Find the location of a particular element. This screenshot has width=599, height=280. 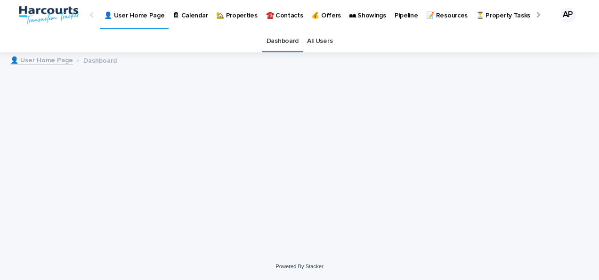

a: All Users is located at coordinates (320, 41).